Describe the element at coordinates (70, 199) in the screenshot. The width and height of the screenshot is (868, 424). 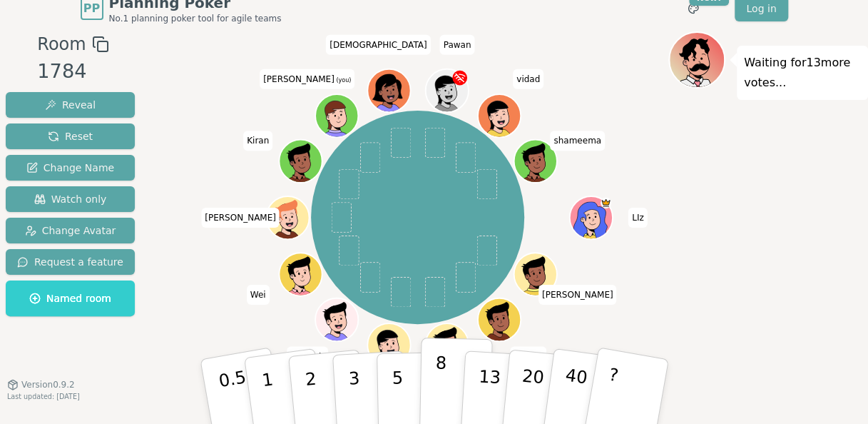
I see `button: Watch only` at that location.